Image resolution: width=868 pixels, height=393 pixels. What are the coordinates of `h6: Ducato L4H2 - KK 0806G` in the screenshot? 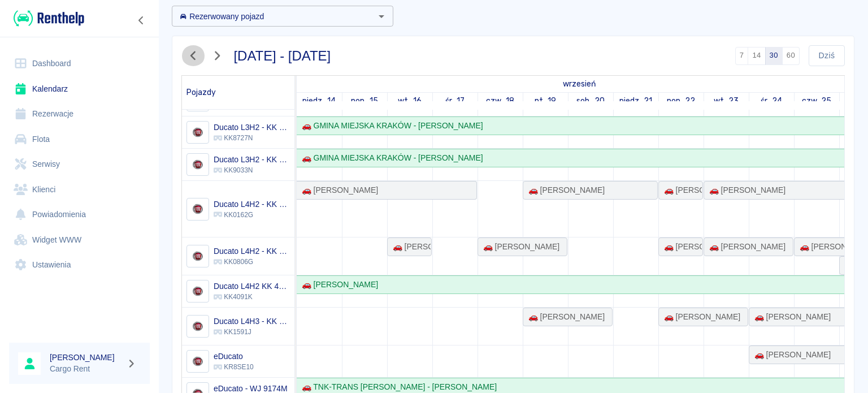 It's located at (251, 251).